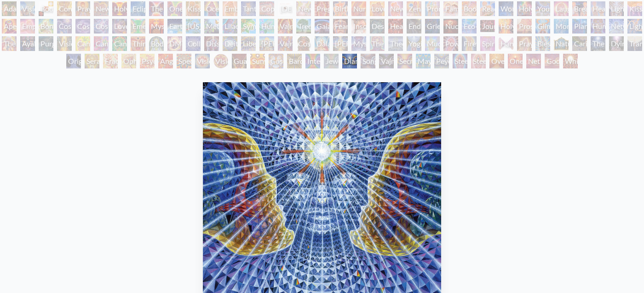 The image size is (644, 293). What do you see at coordinates (193, 9) in the screenshot?
I see `div: Kissing` at bounding box center [193, 9].